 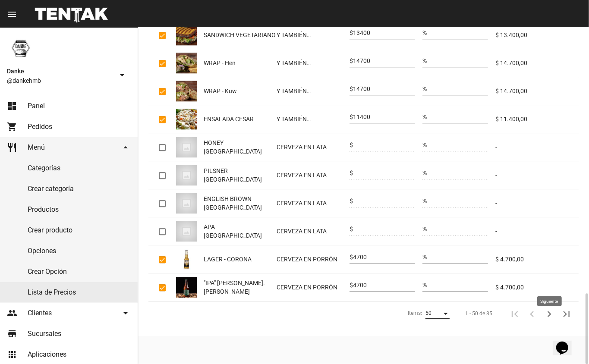 I want to click on span: WRAP - Kuw, so click(x=220, y=91).